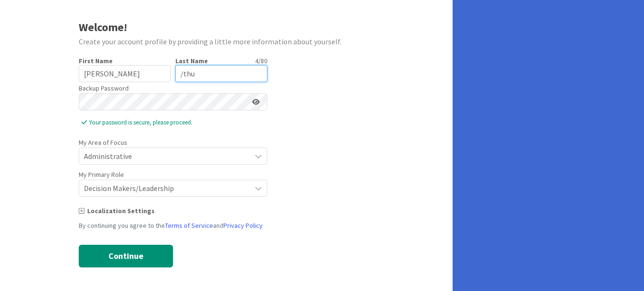 The height and width of the screenshot is (291, 644). What do you see at coordinates (95, 61) in the screenshot?
I see `label: First Name` at bounding box center [95, 61].